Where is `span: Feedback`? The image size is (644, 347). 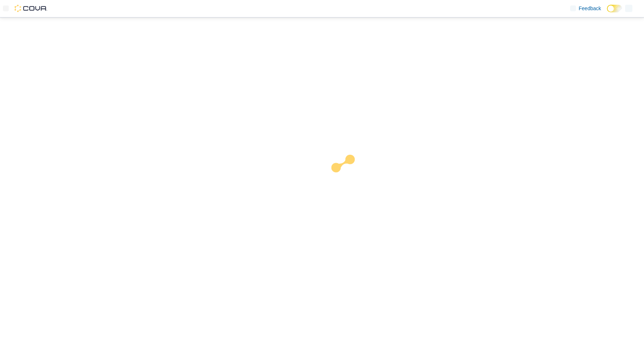
span: Feedback is located at coordinates (590, 8).